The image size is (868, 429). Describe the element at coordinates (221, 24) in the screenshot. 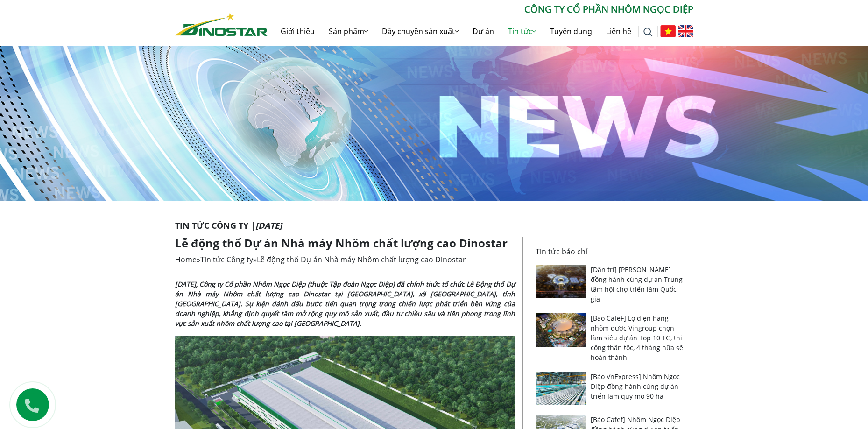

I see `img: Nhôm Dinostar` at that location.